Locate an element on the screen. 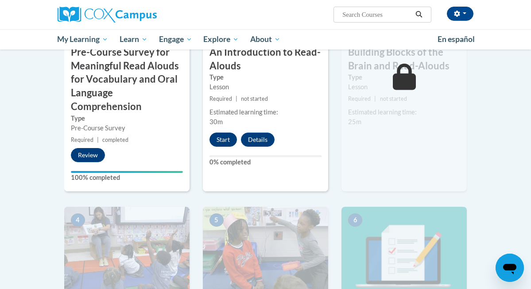  button: Search is located at coordinates (419, 15).